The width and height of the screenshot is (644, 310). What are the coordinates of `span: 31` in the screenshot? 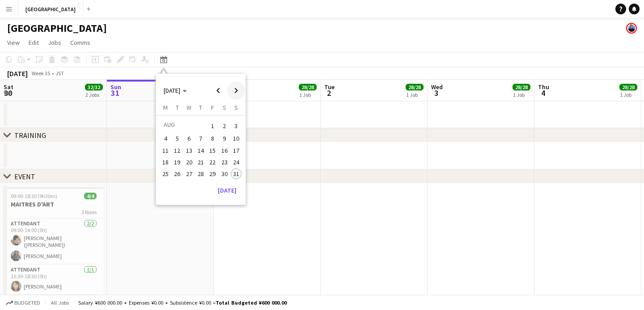 It's located at (115, 92).